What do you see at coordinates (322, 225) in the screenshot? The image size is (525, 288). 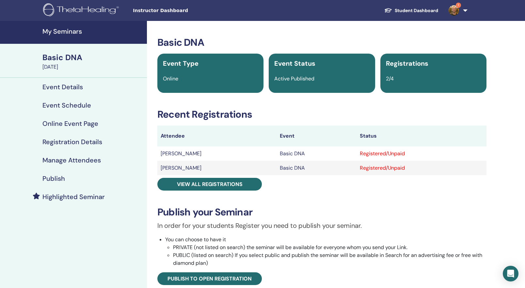 I see `p: In order for your students Register you need to publish your seminar.` at bounding box center [322, 225].